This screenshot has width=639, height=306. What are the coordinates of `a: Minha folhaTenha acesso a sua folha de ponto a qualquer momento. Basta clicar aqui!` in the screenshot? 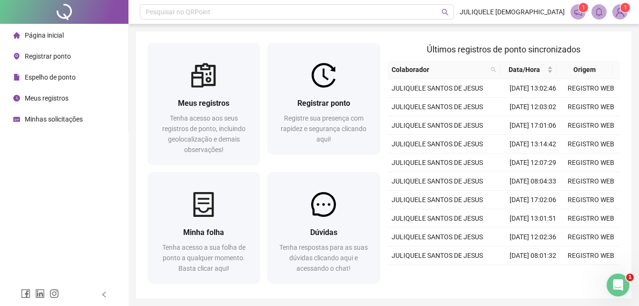 It's located at (204, 227).